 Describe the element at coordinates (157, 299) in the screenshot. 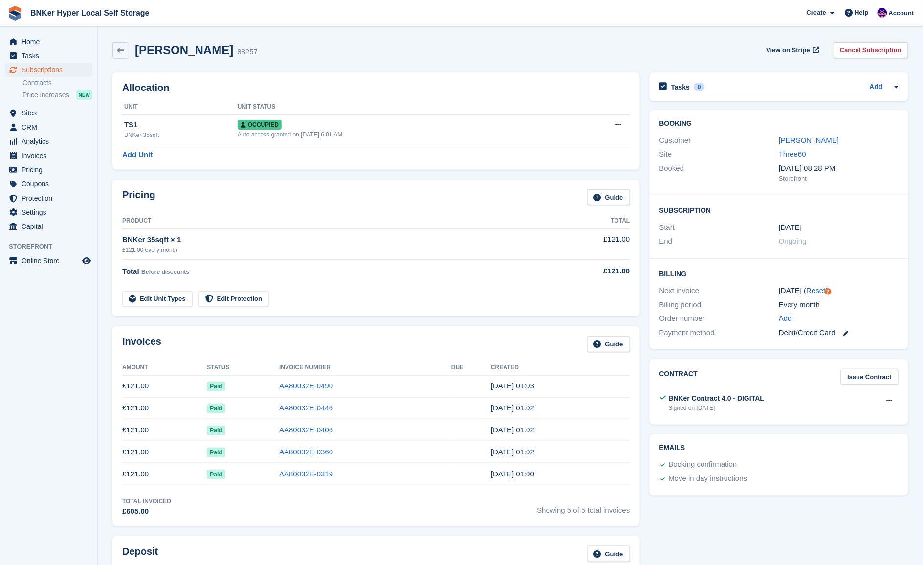

I see `a: Edit Unit Types` at that location.